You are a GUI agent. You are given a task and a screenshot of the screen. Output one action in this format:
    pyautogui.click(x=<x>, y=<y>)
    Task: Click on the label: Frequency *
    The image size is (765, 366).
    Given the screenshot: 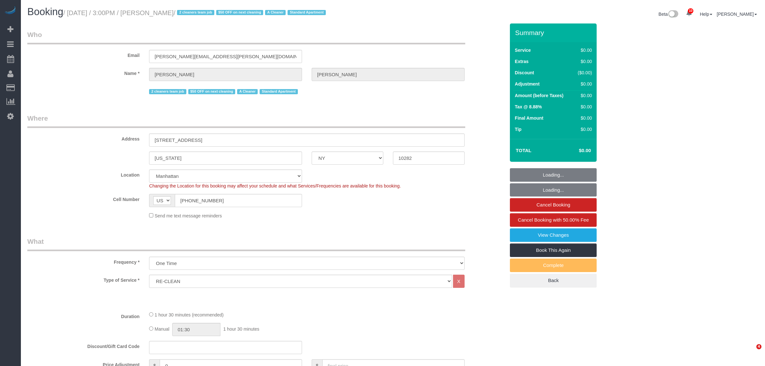 What is the action you would take?
    pyautogui.click(x=83, y=261)
    